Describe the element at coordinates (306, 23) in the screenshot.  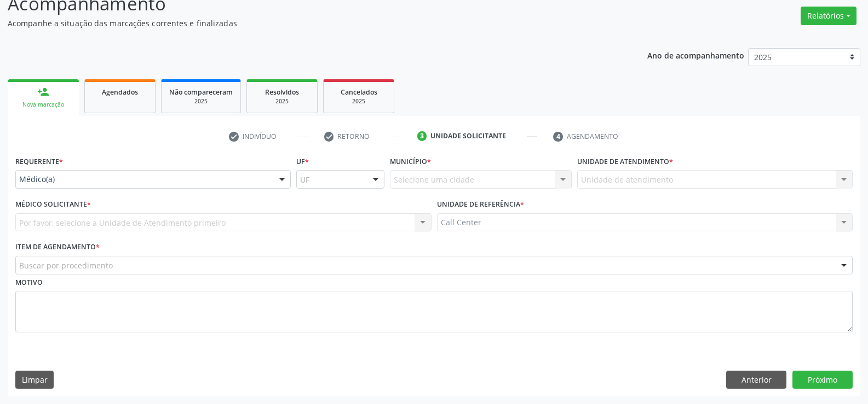
I see `p: Acompanhe a situação das marcações correntes e finalizadas` at that location.